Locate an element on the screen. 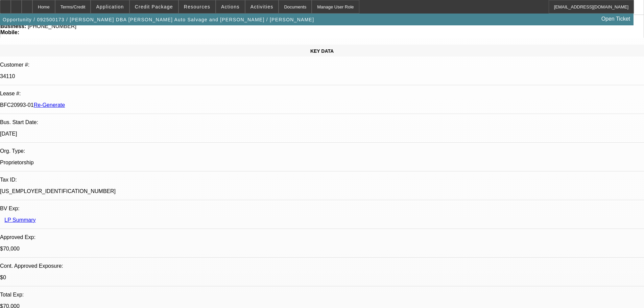 The image size is (644, 308). a: Open Ticket is located at coordinates (616, 19).